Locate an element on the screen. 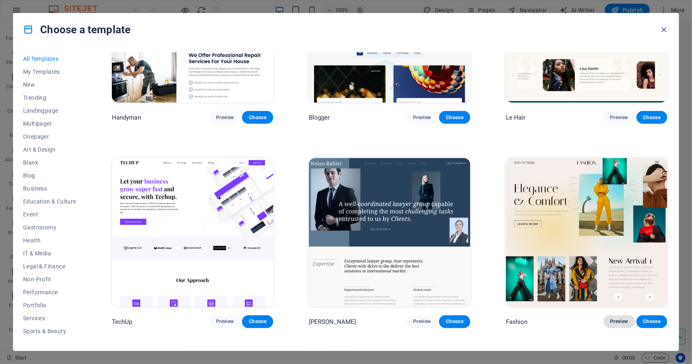 This screenshot has height=364, width=692. button: Gastronomy is located at coordinates (49, 227).